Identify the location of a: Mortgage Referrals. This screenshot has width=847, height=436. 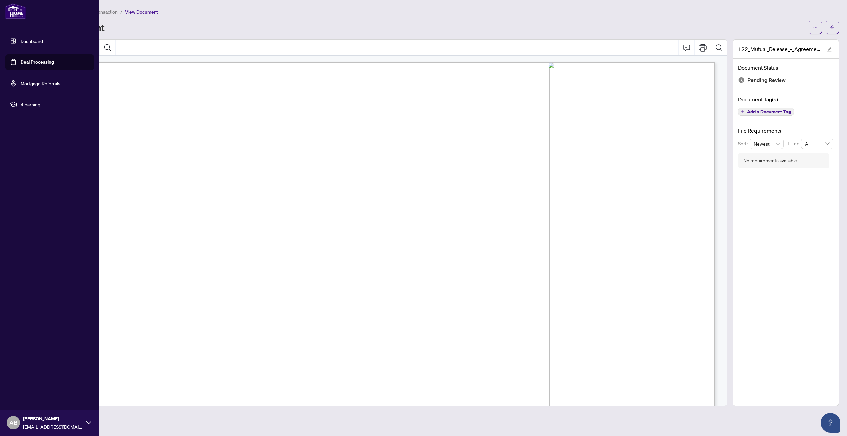
(40, 83).